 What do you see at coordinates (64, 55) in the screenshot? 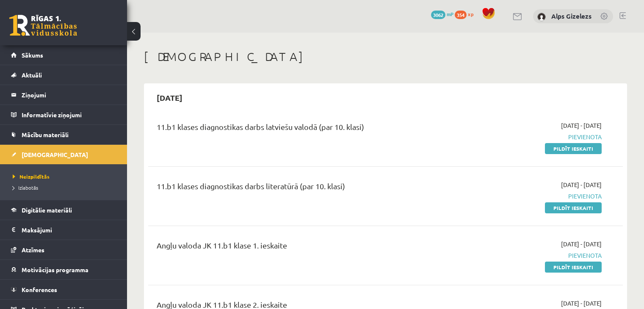
I see `a: Sākums` at bounding box center [64, 55].